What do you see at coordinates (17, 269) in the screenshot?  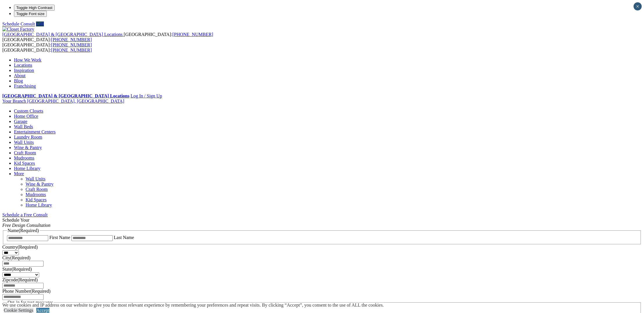 I see `label: State` at bounding box center [17, 269].